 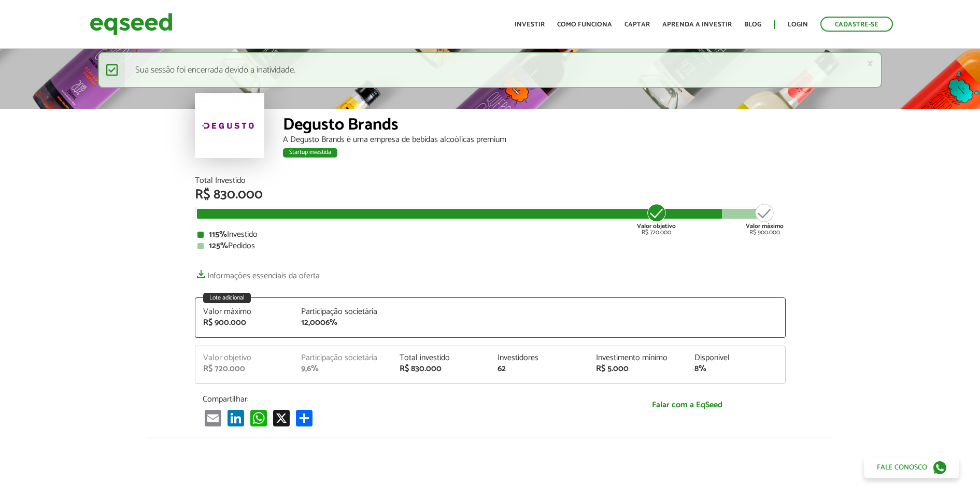 I want to click on div: Valor máximo, so click(x=244, y=312).